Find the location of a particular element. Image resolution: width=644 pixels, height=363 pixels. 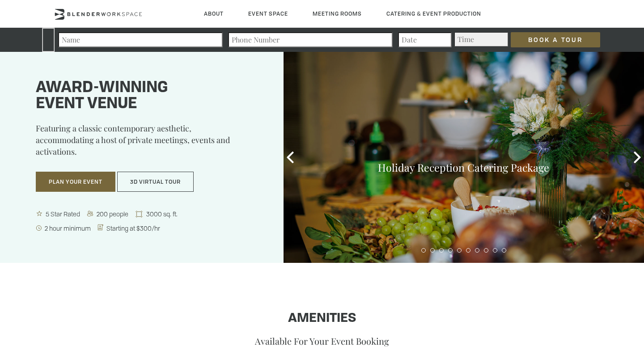

span: 200 people is located at coordinates (113, 214).